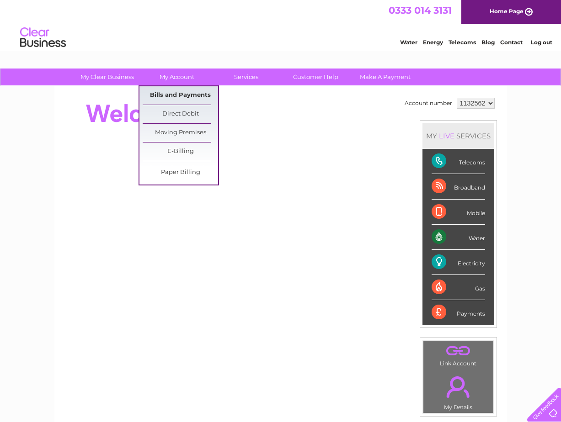 Image resolution: width=561 pixels, height=422 pixels. Describe the element at coordinates (458, 212) in the screenshot. I see `div: Mobile` at that location.